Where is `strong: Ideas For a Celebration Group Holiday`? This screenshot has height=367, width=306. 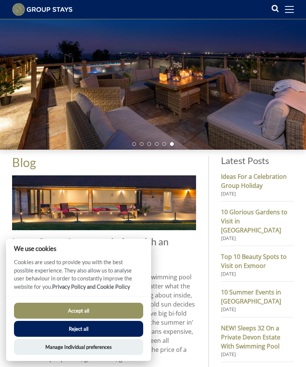
strong: Ideas For a Celebration Group Holiday is located at coordinates (257, 181).